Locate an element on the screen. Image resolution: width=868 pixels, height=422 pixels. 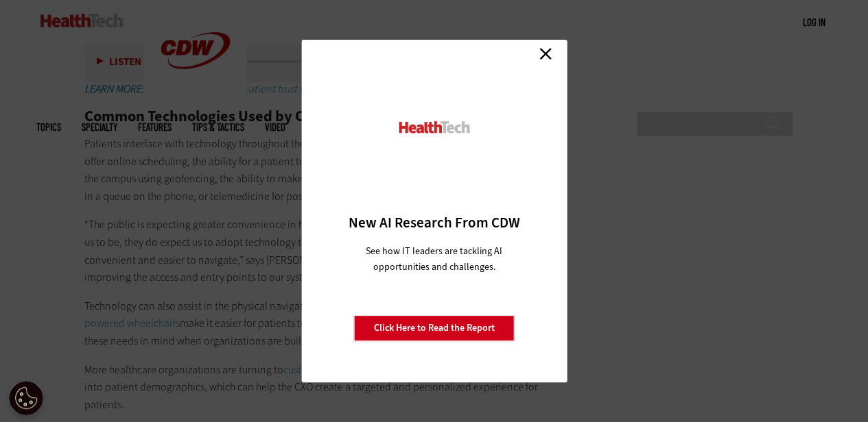
p: See how IT leaders are tackling AI opportunities and challenges. is located at coordinates (434, 259).